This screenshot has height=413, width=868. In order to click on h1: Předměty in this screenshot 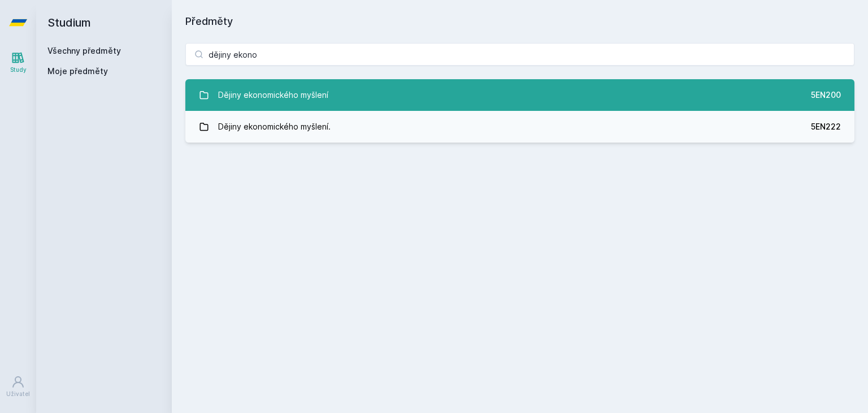, I will do `click(520, 22)`.